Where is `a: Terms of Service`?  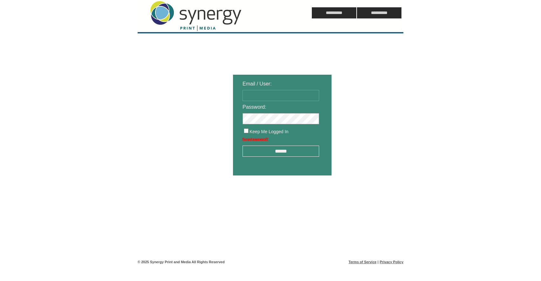
a: Terms of Service is located at coordinates (363, 262).